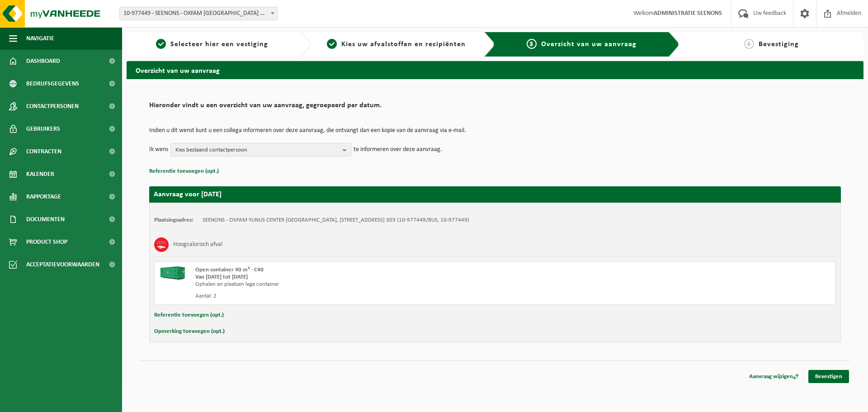 This screenshot has height=412, width=868. Describe the element at coordinates (363, 285) in the screenshot. I see `div: Ophalen en plaatsen lege container` at that location.